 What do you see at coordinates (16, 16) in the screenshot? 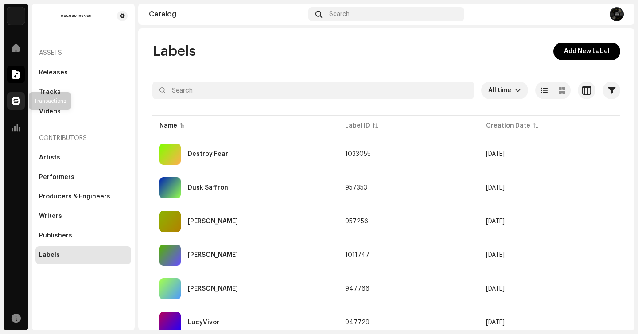
I see `img: 34f81ff7-2202-4073-8c5d-62963ce809f3` at bounding box center [16, 16].